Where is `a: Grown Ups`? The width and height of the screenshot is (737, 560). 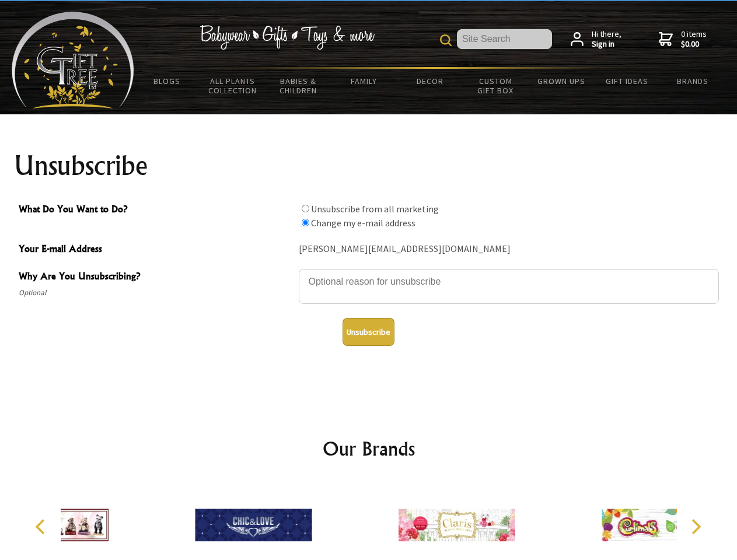 a: Grown Ups is located at coordinates (561, 81).